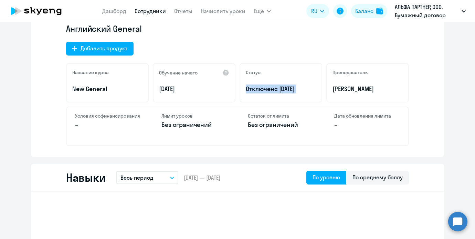  I want to click on p: АЛЬФА ПАРТНЕР, ООО, Бумажный договор постоплата, so click(427, 11).